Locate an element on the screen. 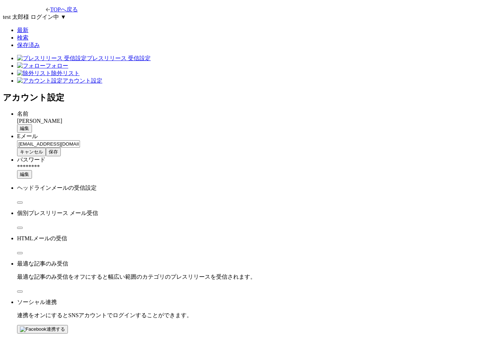  button: 連携する is located at coordinates (42, 329).